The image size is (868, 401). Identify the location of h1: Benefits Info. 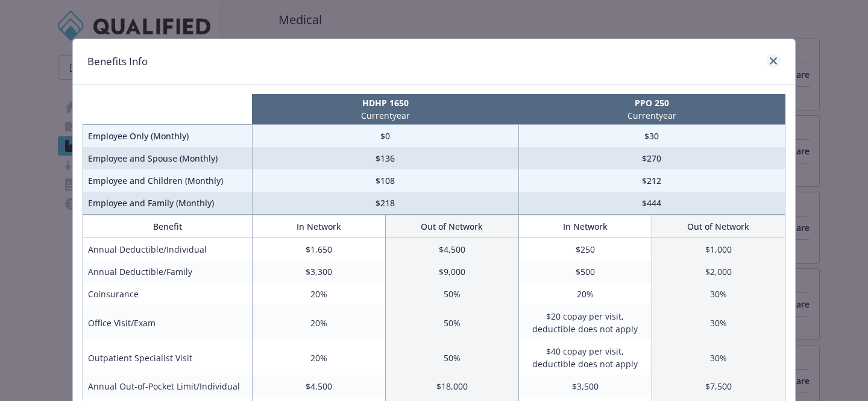
(118, 61).